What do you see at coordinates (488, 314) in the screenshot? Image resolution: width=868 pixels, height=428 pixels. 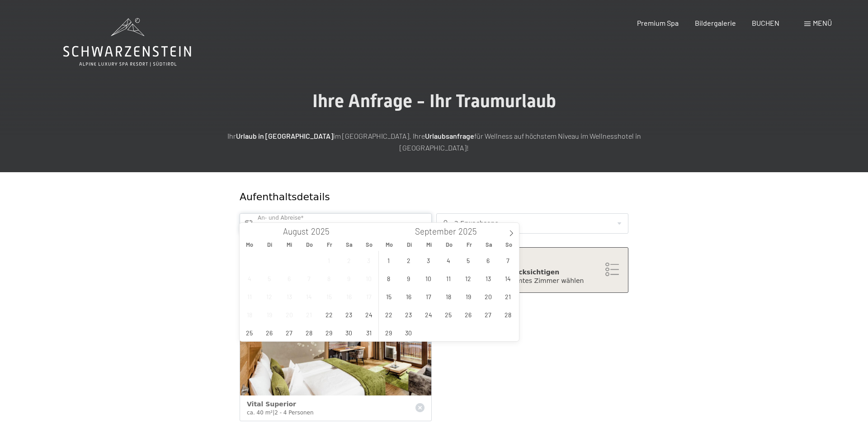 I see `span: September 27, 2025` at bounding box center [488, 314].